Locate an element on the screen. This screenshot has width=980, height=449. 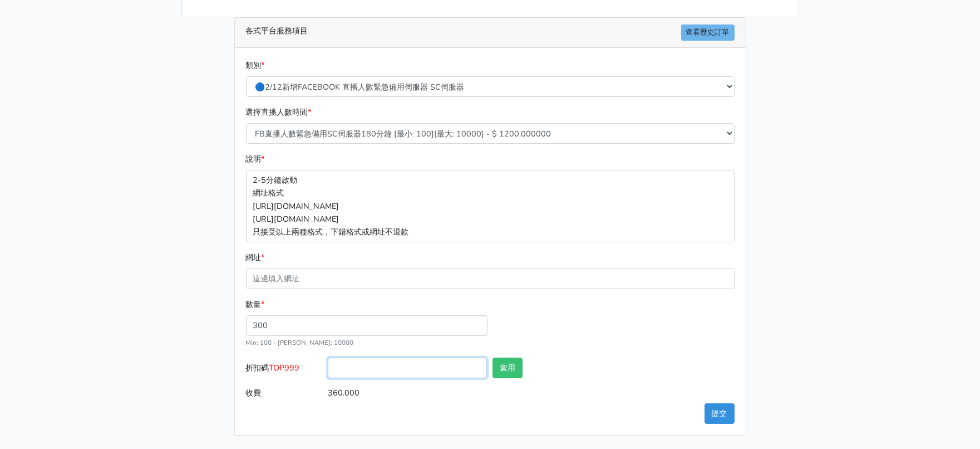
button: 套用 is located at coordinates (508, 368).